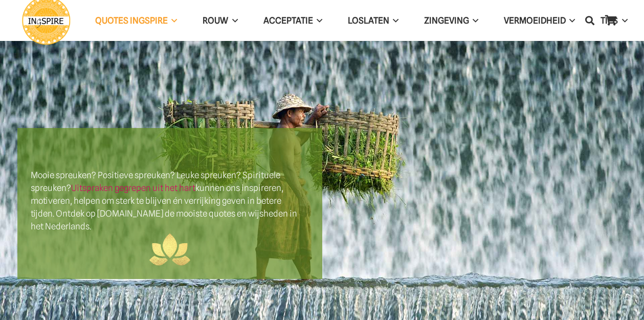  What do you see at coordinates (622, 20) in the screenshot?
I see `span: TIPS Menu` at bounding box center [622, 20].